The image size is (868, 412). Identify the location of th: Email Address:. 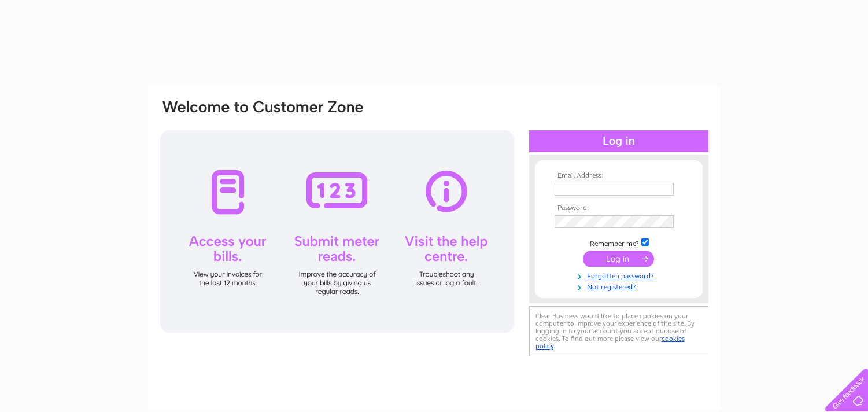
(619, 176).